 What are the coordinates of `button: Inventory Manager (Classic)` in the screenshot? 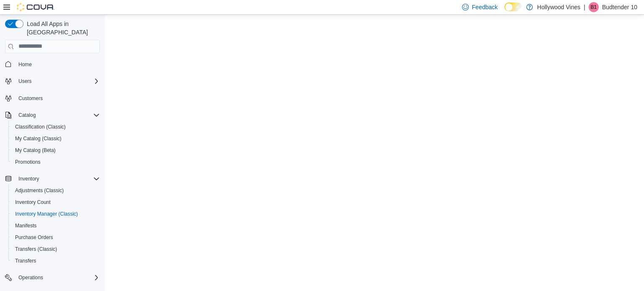 It's located at (56, 214).